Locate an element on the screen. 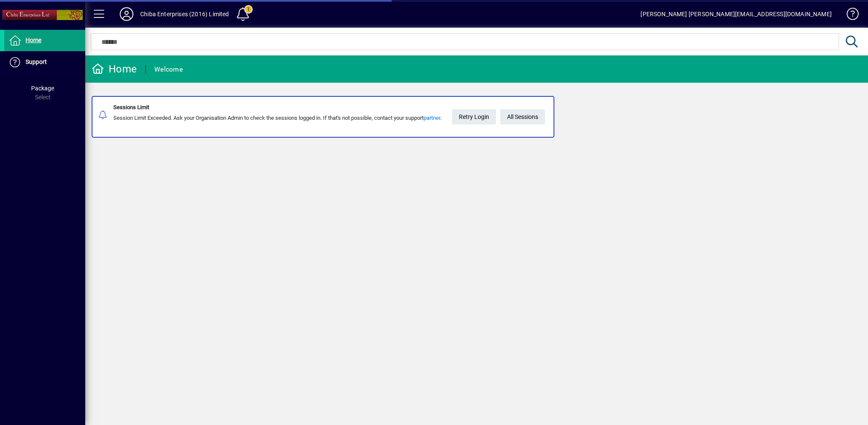  div: Sessions Limit is located at coordinates (277, 107).